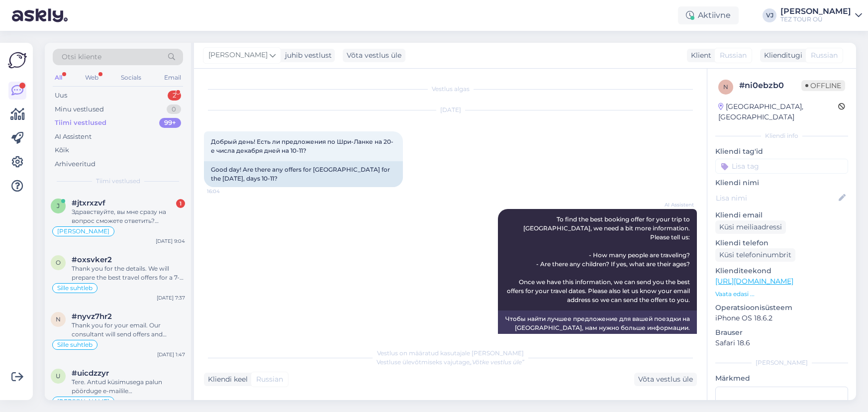  Describe the element at coordinates (81, 57) in the screenshot. I see `span: Otsi kliente` at that location.